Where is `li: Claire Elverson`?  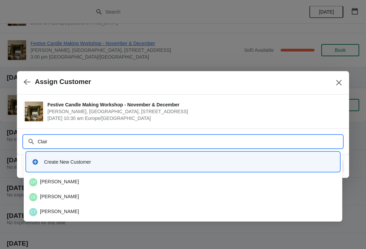 li: Claire Elverson is located at coordinates (183, 197).